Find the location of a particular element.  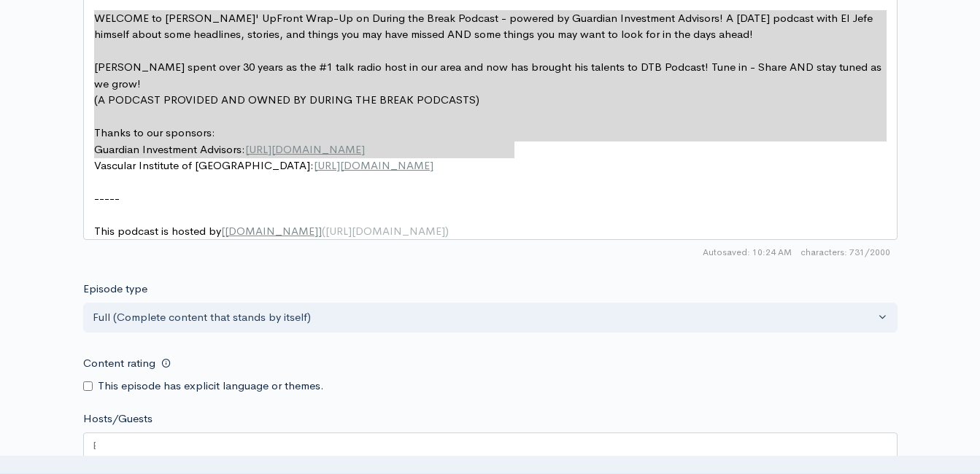

button: Full (Complete content that stands by itself) is located at coordinates (490, 317).